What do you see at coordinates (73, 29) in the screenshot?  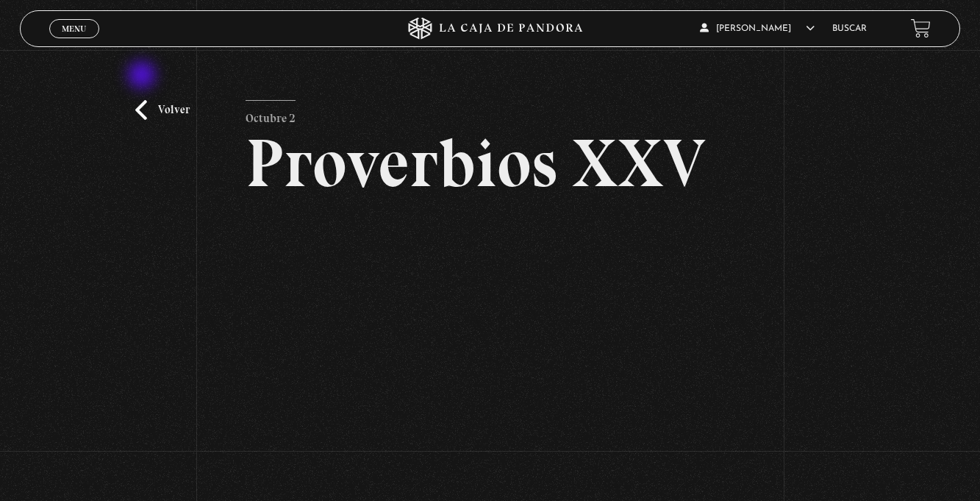 I see `span: Menu` at bounding box center [73, 29].